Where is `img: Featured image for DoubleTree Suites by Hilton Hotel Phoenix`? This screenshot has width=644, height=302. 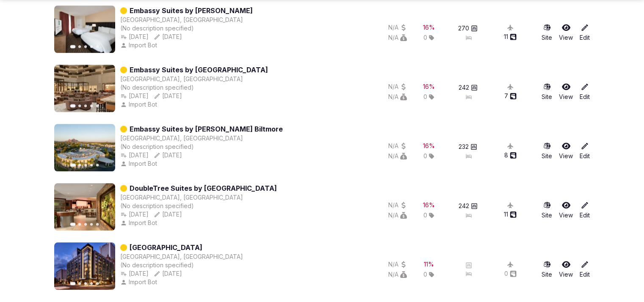 img: Featured image for DoubleTree Suites by Hilton Hotel Phoenix is located at coordinates (85, 207).